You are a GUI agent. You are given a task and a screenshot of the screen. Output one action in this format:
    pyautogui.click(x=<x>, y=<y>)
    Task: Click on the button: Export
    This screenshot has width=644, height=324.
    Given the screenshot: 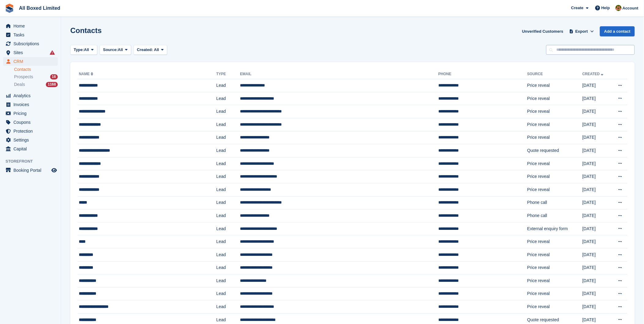 What is the action you would take?
    pyautogui.click(x=581, y=31)
    